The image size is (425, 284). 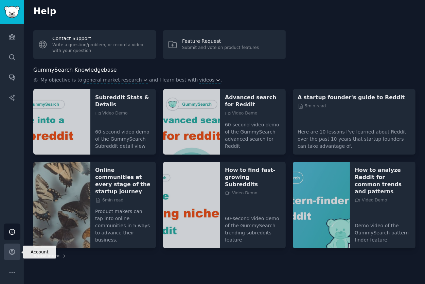 What do you see at coordinates (123, 181) in the screenshot?
I see `a: Online communities at every stage of the startup journey` at bounding box center [123, 181].